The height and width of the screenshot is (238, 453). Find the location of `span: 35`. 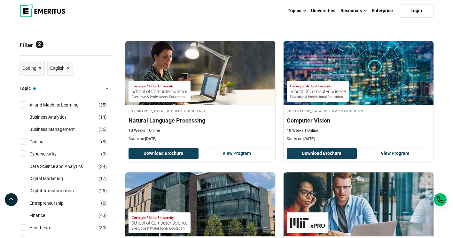

span: 35 is located at coordinates (103, 105).